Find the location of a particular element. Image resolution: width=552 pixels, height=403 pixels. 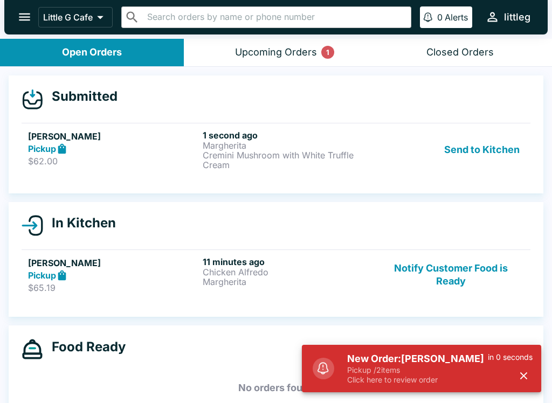

p: Alerts is located at coordinates (456, 17).